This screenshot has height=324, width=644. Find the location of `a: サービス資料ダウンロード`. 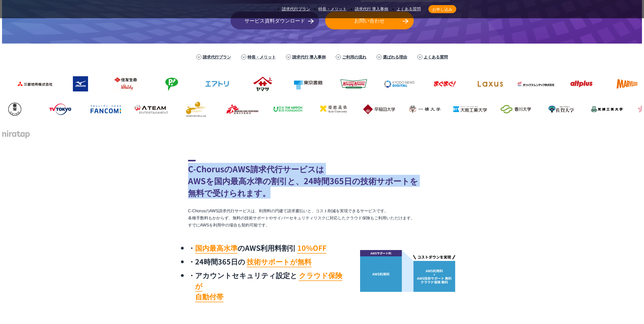

a: サービス資料ダウンロード is located at coordinates (275, 21).